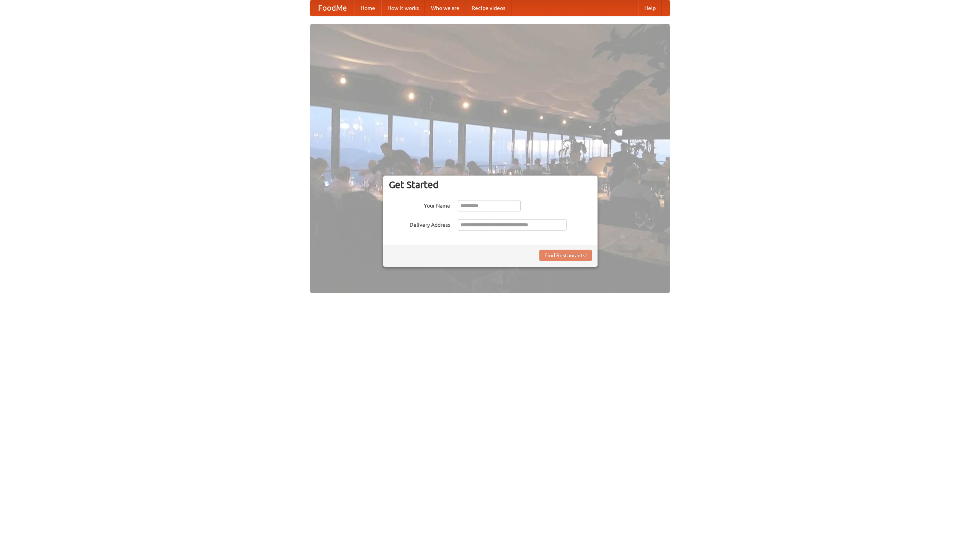 The height and width of the screenshot is (541, 980). Describe the element at coordinates (332, 8) in the screenshot. I see `a: FoodMe` at that location.